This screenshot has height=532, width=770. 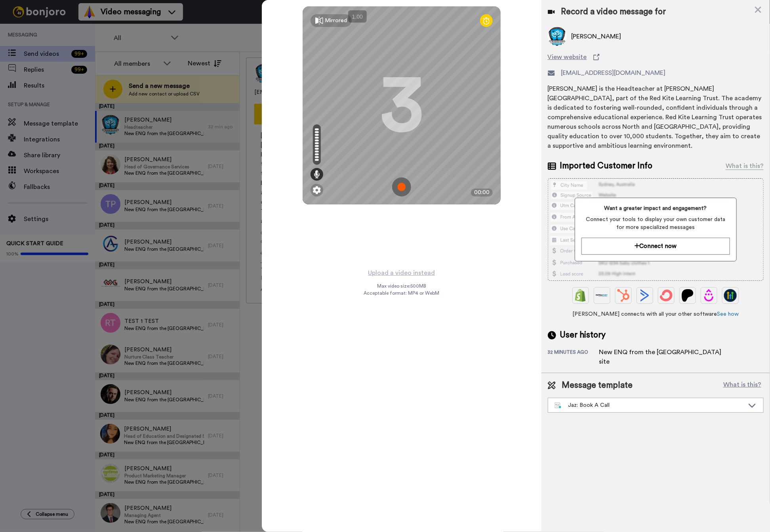 What do you see at coordinates (602, 296) in the screenshot?
I see `img: Ontraport` at bounding box center [602, 296].